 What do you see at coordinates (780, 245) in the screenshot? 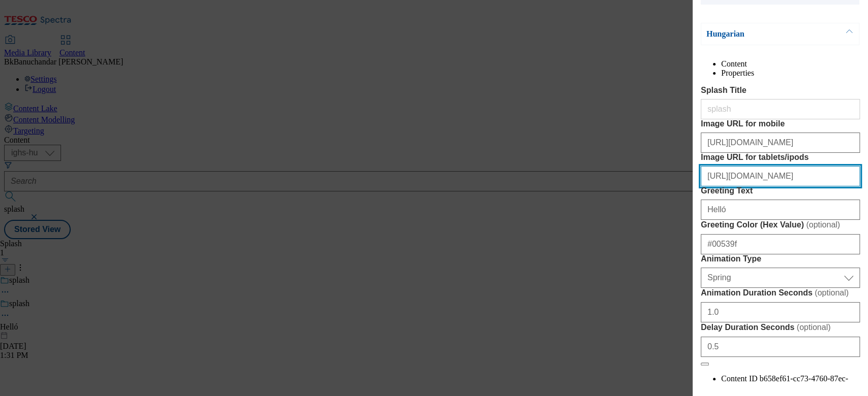
I see `input: Enter Greeting Color (Hex Value)` at bounding box center [780, 245].